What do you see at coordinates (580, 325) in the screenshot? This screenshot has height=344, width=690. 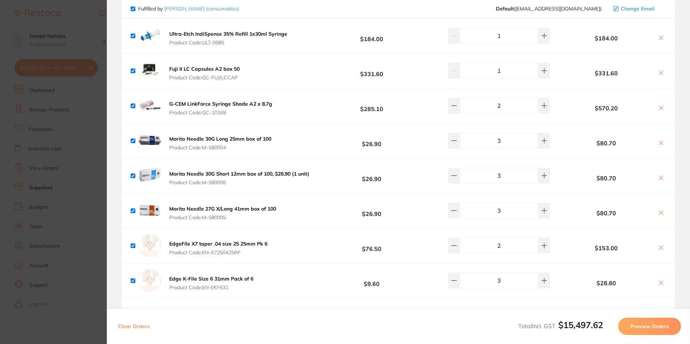 I see `b: $15,497.62` at bounding box center [580, 325].